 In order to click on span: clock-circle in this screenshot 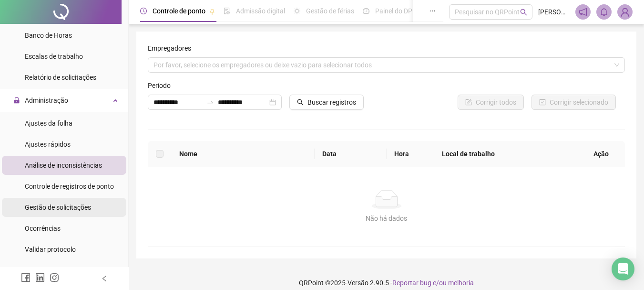, I will do `click(144, 11)`.